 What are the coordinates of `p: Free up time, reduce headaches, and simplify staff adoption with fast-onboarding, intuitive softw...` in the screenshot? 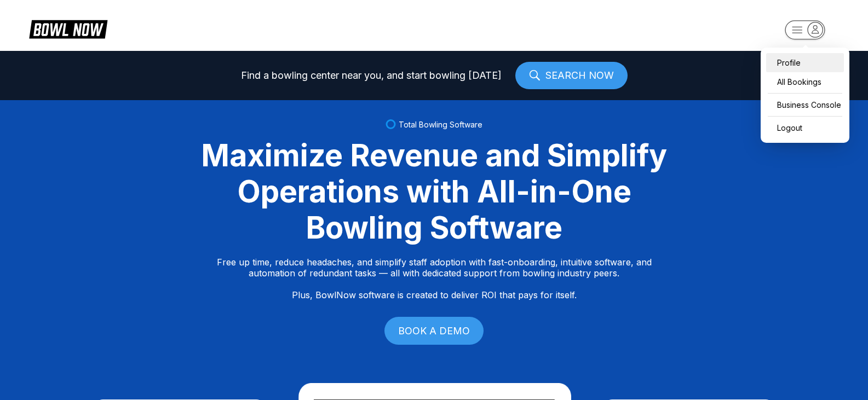 It's located at (434, 278).